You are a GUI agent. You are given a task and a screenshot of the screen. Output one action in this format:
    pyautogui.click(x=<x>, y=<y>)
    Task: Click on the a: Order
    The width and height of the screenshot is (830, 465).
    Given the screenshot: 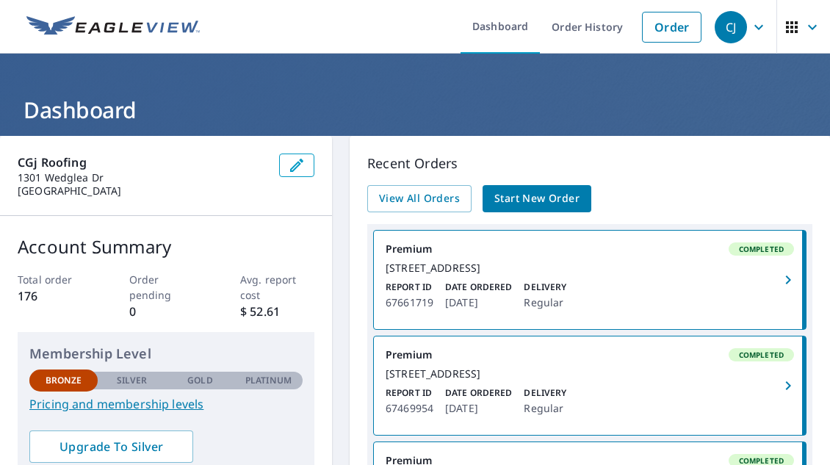 What is the action you would take?
    pyautogui.click(x=671, y=27)
    